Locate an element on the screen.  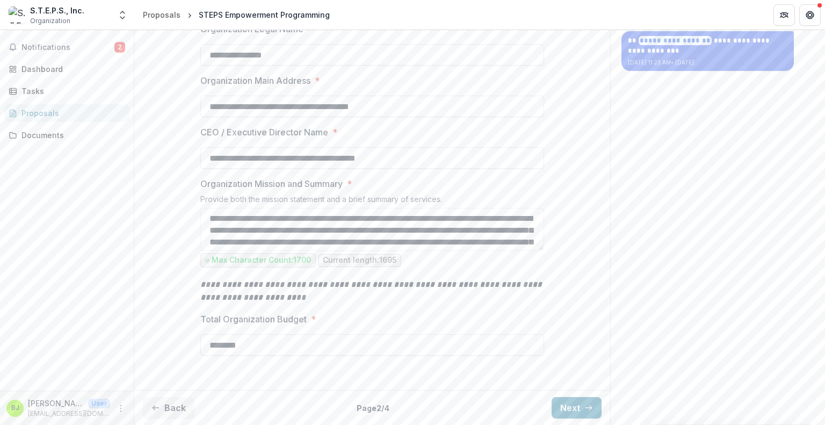
div: Provide both the mission statement and a brief summary of services. is located at coordinates (372, 201).